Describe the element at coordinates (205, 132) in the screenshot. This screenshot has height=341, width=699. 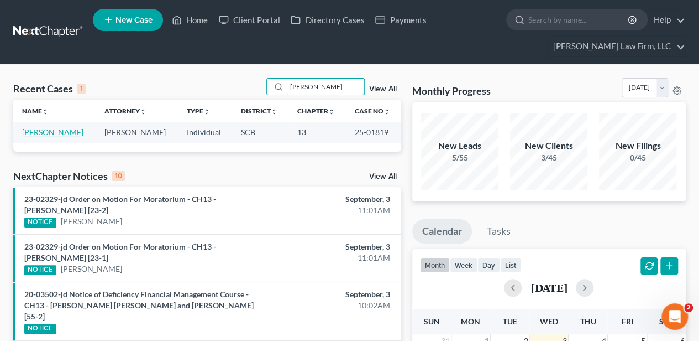
I see `td: Individual` at that location.